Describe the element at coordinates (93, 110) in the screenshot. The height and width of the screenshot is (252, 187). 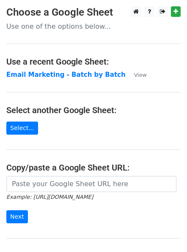
I see `h4: Select another Google Sheet:` at that location.